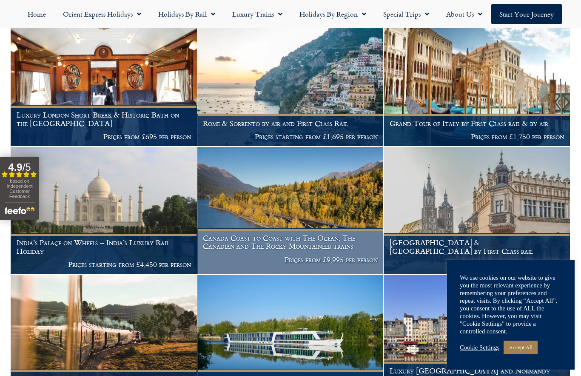 The height and width of the screenshot is (376, 581). What do you see at coordinates (104, 246) in the screenshot?
I see `h1: India’s Palace on Wheels – India’s Luxury Rail Holiday` at bounding box center [104, 246].